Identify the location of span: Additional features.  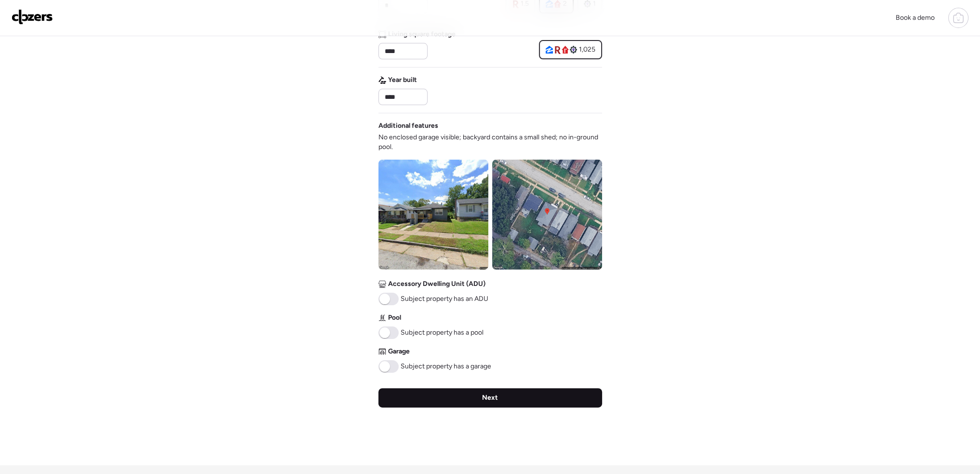
(409, 126).